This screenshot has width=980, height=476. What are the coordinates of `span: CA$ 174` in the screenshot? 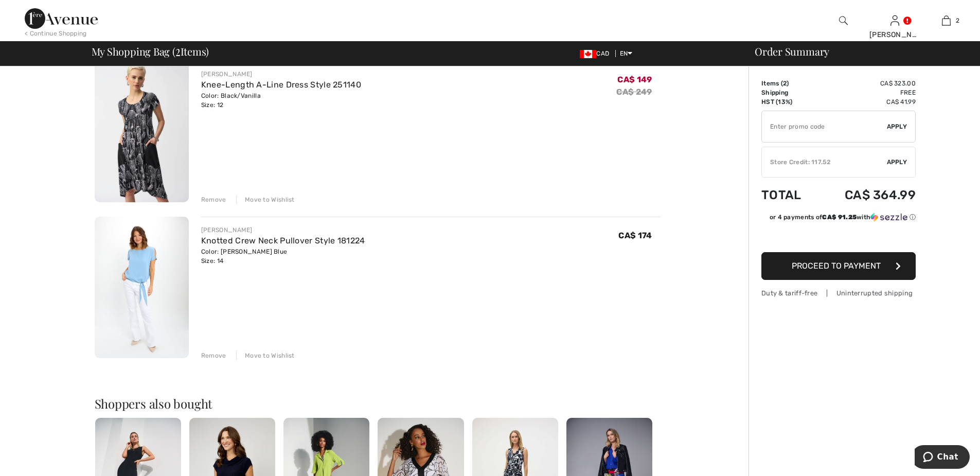 It's located at (635, 235).